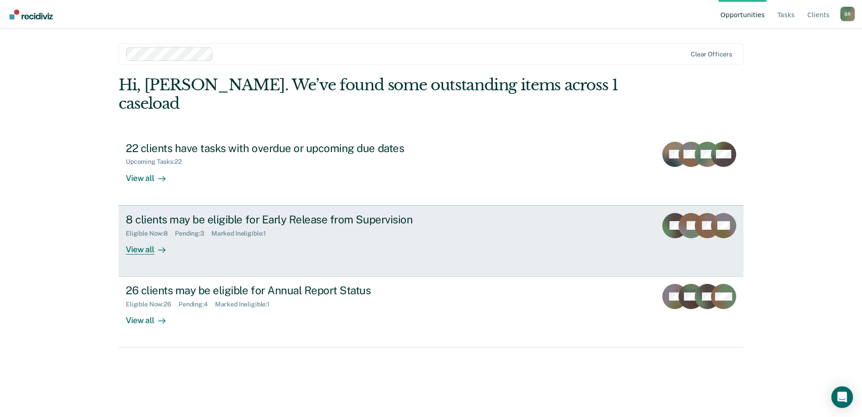 The width and height of the screenshot is (862, 417). What do you see at coordinates (431, 170) in the screenshot?
I see `a: 22 clients have tasks with overdue or upcoming due datesUpcoming Tasks:22View all` at bounding box center [431, 170].